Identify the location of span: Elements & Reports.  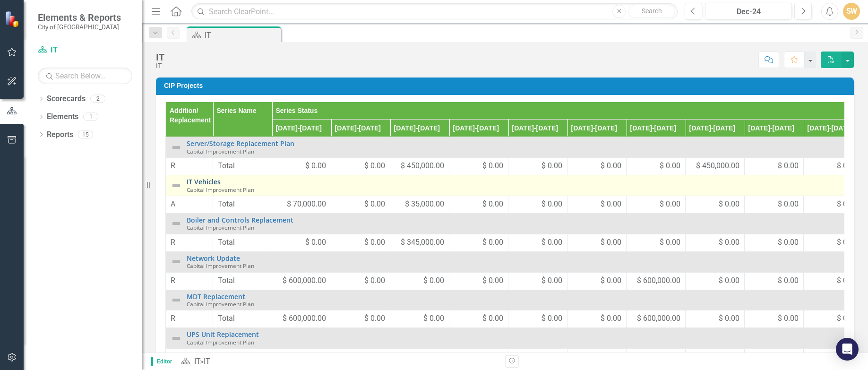
(80, 18).